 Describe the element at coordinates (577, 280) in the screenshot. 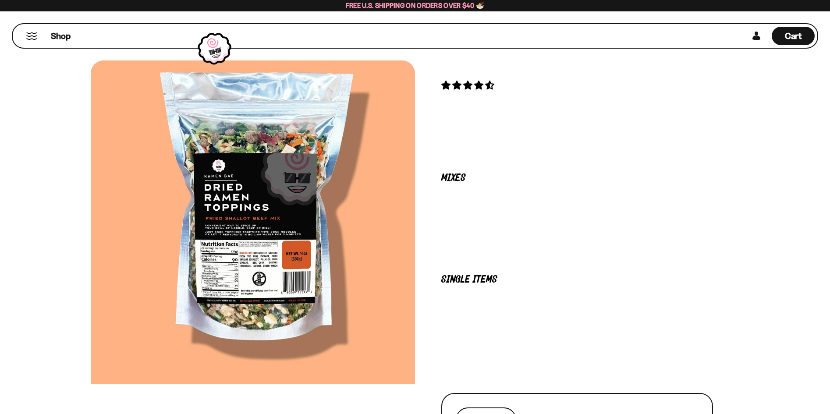

I see `p: Single Items` at that location.